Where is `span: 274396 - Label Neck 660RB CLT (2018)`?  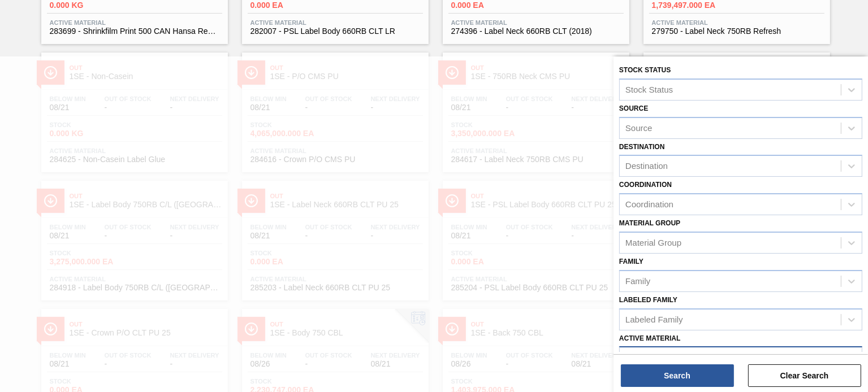 span: 274396 - Label Neck 660RB CLT (2018) is located at coordinates (536, 31).